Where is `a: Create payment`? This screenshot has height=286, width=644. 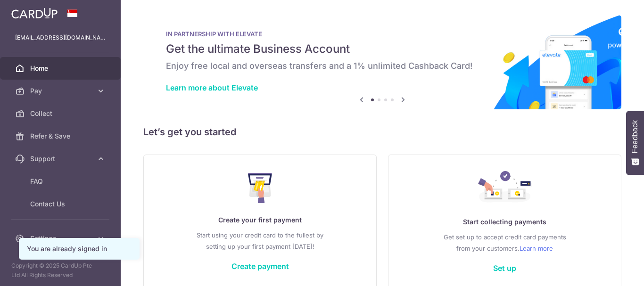 a: Create payment is located at coordinates (260, 266).